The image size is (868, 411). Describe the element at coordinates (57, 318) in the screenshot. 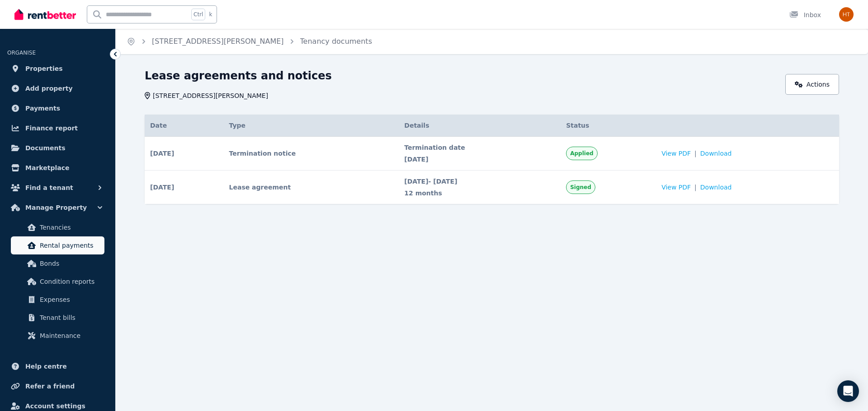

I see `a: Tenant bills` at that location.